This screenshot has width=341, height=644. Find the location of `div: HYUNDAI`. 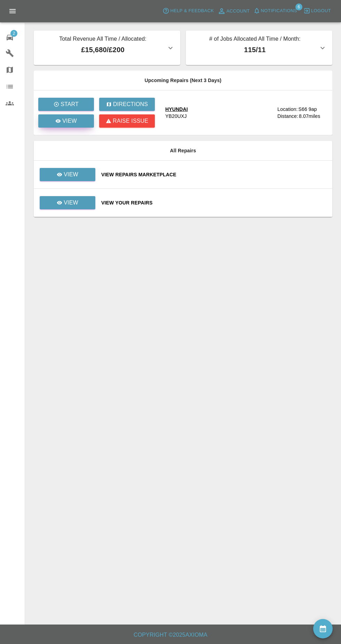

div: HYUNDAI is located at coordinates (176, 109).